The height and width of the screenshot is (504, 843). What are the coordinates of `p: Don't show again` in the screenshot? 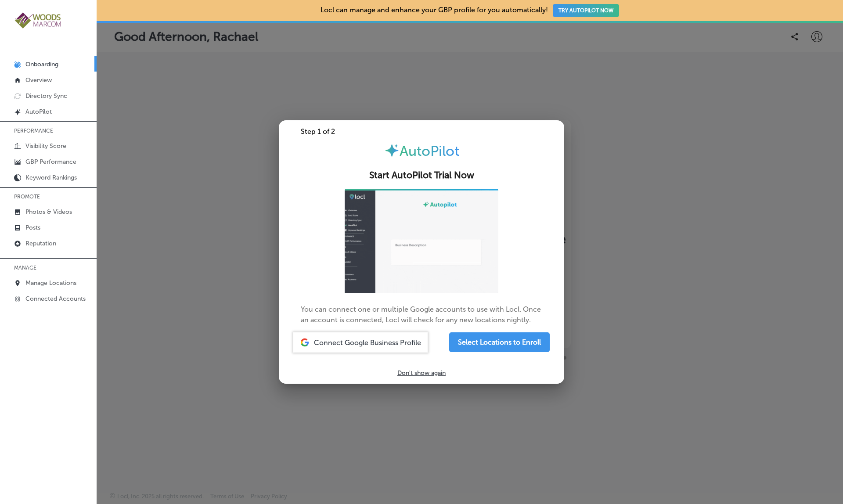 It's located at (422, 373).